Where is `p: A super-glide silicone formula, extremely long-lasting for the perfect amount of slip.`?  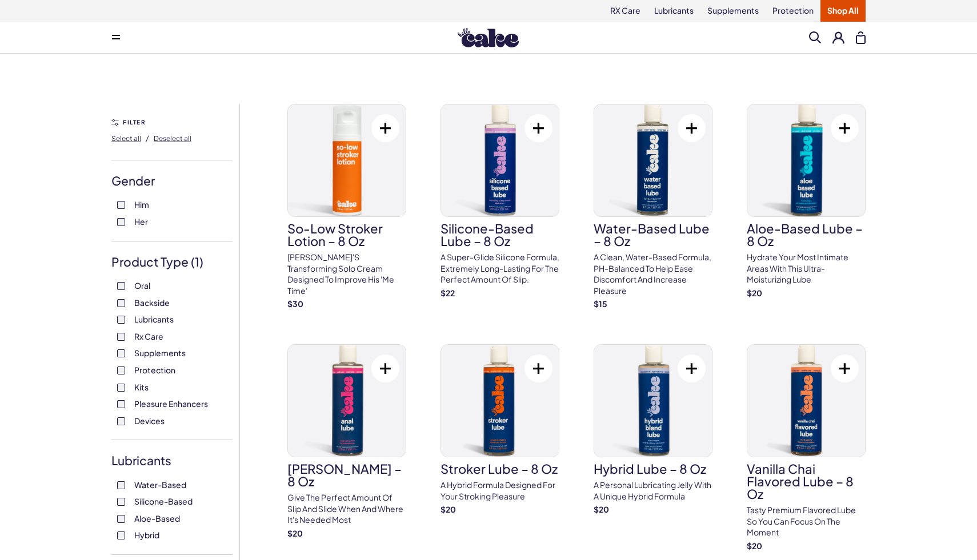 p: A super-glide silicone formula, extremely long-lasting for the perfect amount of slip. is located at coordinates (500, 269).